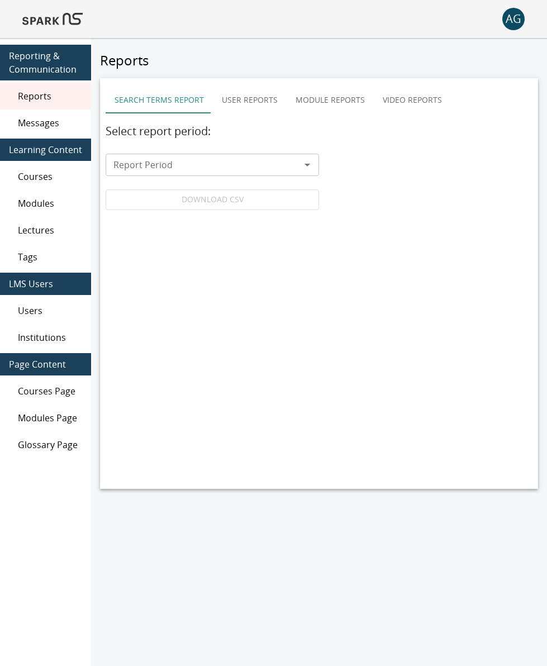  What do you see at coordinates (319, 60) in the screenshot?
I see `h5: Reports` at bounding box center [319, 60].